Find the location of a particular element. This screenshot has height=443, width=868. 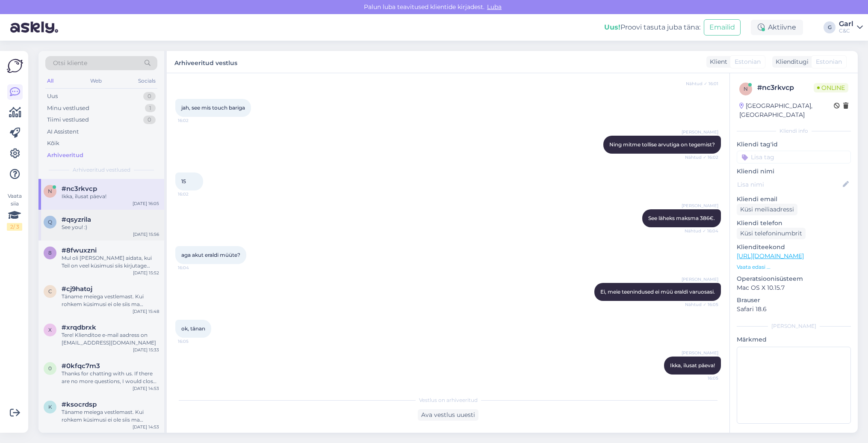

div: 0 is located at coordinates (149, 120).